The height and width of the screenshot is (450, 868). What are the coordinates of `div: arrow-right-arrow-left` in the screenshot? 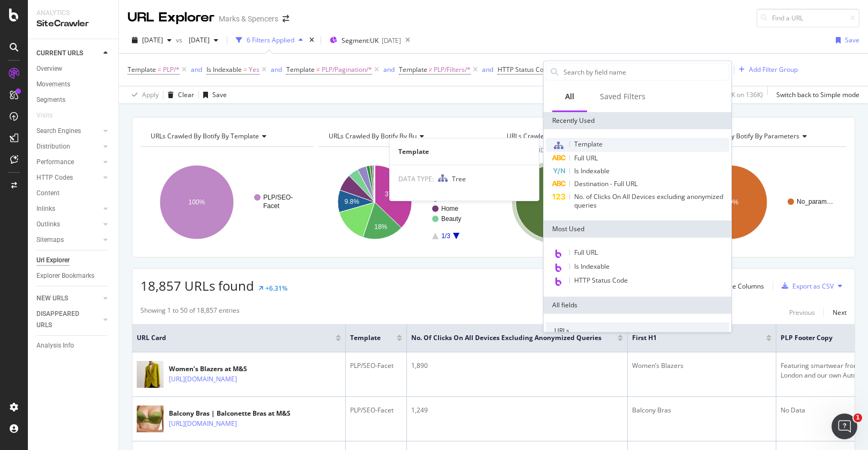 It's located at (286, 19).